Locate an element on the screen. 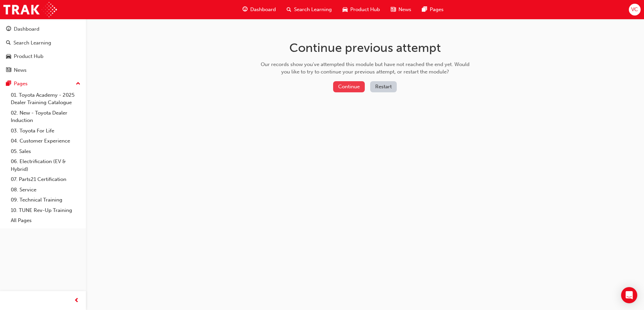  img: Trak is located at coordinates (30, 10).